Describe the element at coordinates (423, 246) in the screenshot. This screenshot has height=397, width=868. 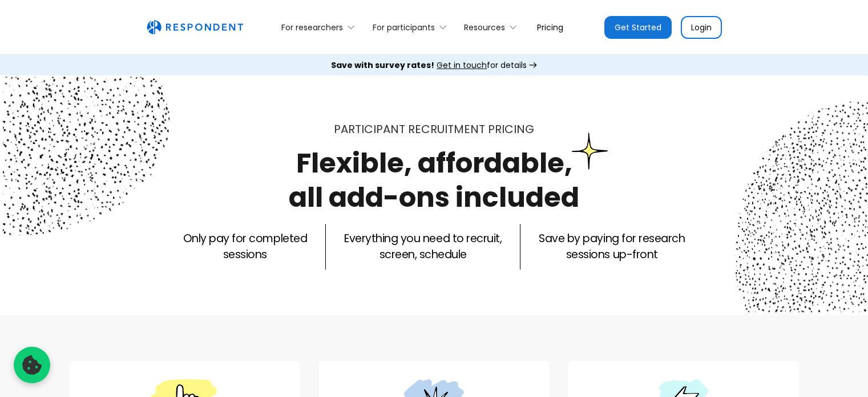
I see `p: Everything you need to recruit, screen, schedule` at that location.